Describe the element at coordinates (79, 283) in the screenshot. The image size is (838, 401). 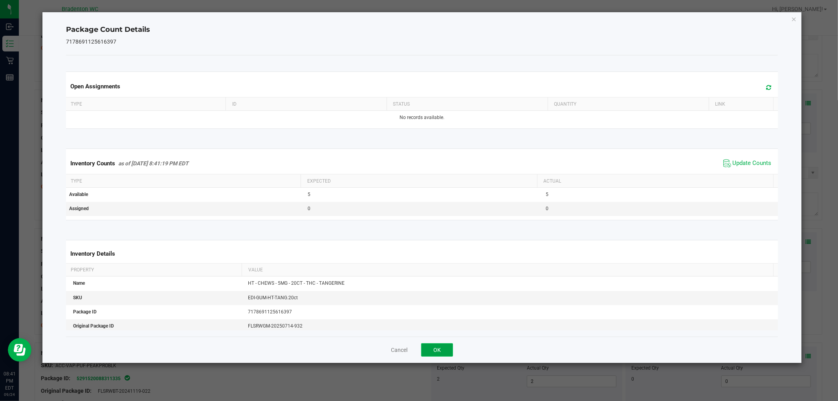
I see `span: Name` at that location.